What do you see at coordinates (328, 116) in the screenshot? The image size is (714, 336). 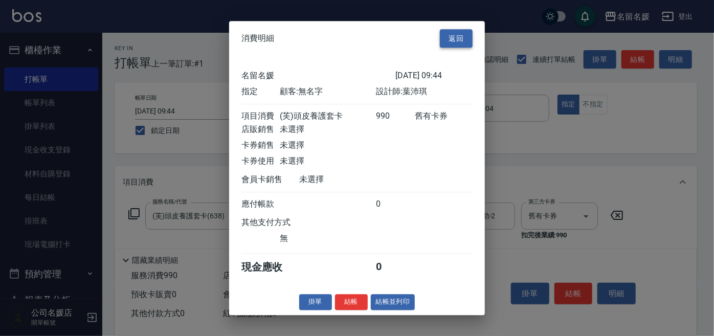 I see `div: (芙)頭皮養護套卡` at bounding box center [328, 116].